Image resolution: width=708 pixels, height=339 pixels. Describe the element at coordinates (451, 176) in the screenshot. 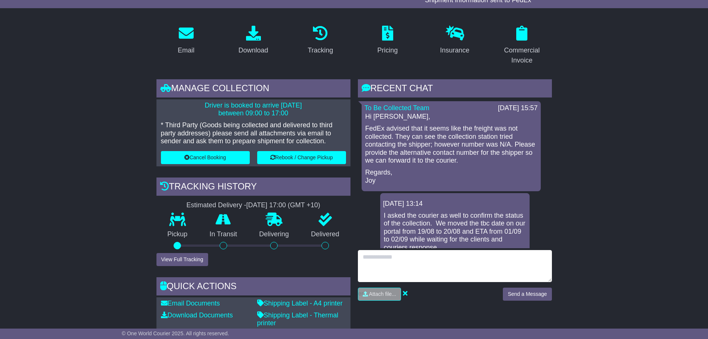

I see `p: Regards, Joy` at that location.